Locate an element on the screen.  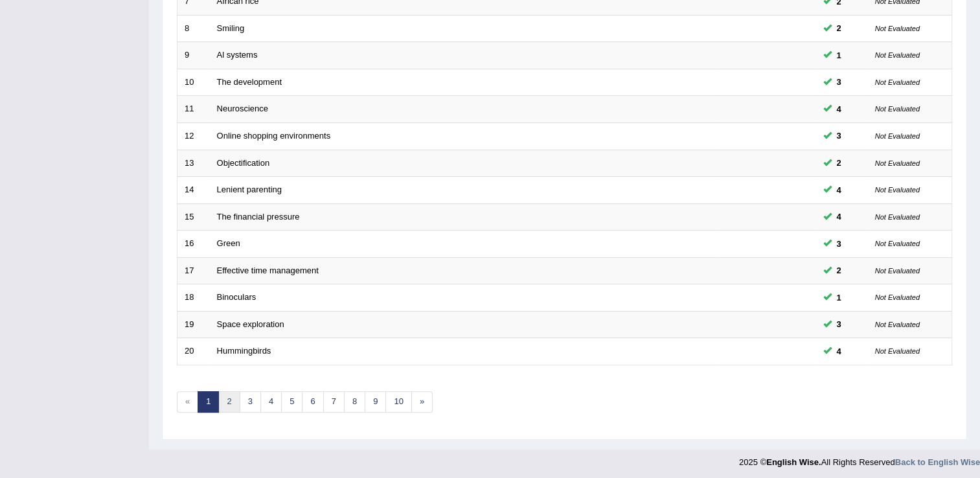
a: Neuroscience is located at coordinates (243, 108).